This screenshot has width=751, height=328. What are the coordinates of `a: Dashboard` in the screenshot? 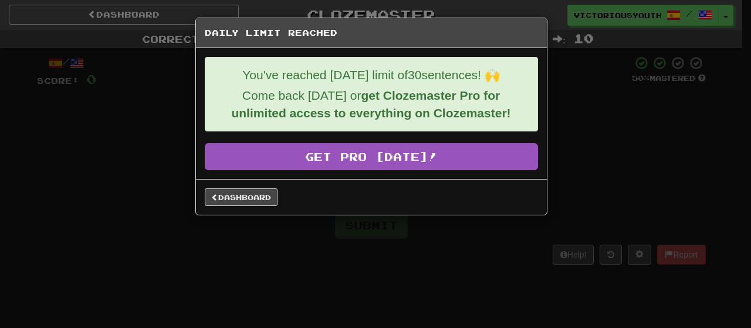 It's located at (241, 197).